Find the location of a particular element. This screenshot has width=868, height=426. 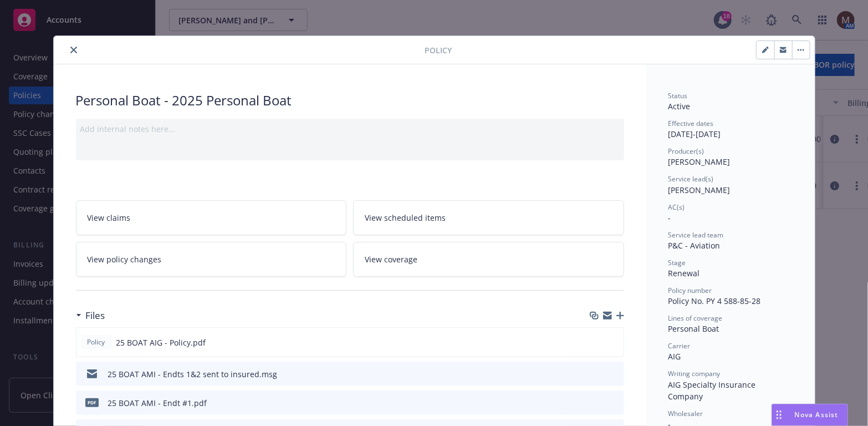

span: Service lead team is located at coordinates (696, 235).